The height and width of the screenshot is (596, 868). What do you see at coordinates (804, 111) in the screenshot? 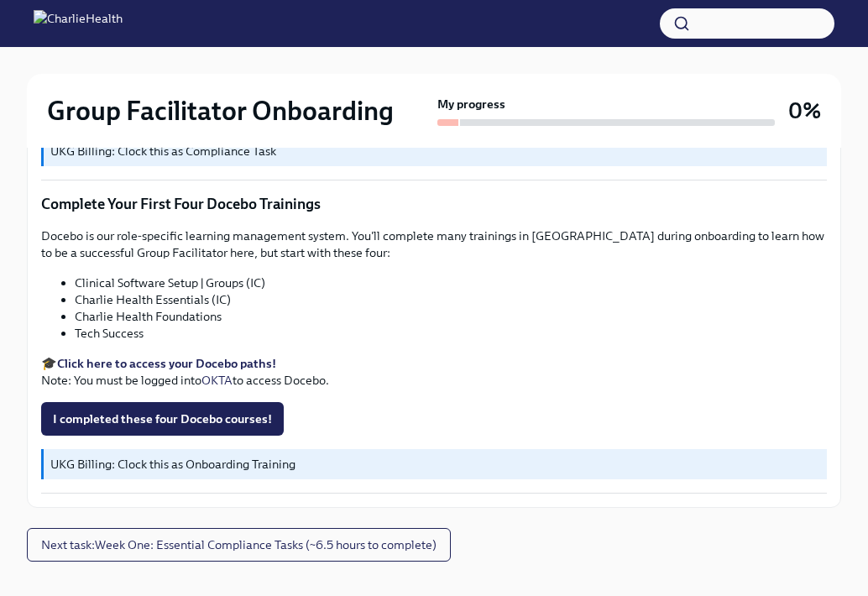
I see `h3: 0%` at bounding box center [804, 111].